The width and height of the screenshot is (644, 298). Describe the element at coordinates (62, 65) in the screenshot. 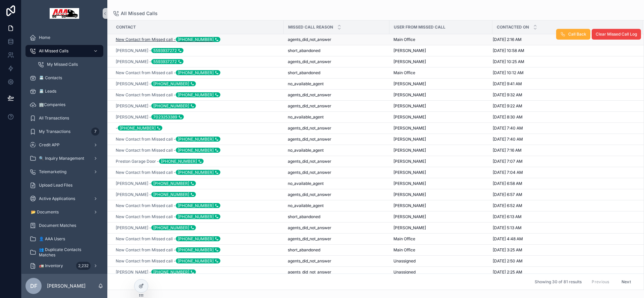

I see `span: My Missed Calls` at that location.